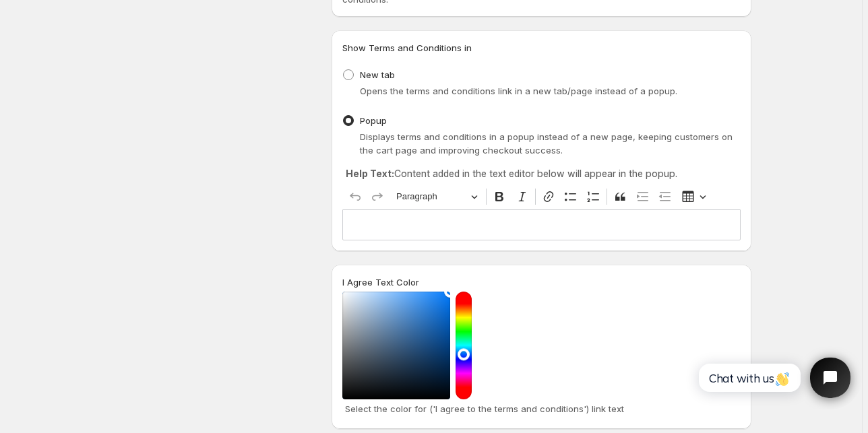 The height and width of the screenshot is (433, 868). Describe the element at coordinates (147, 31) in the screenshot. I see `button: Open chat widget` at that location.